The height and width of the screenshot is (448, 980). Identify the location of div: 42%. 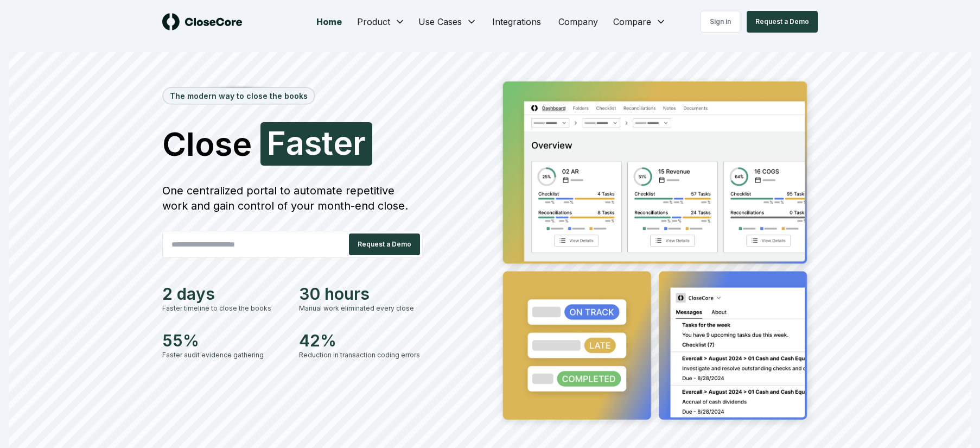
(361, 340).